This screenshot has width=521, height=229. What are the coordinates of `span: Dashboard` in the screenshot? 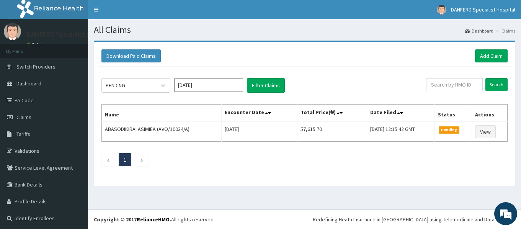 It's located at (29, 83).